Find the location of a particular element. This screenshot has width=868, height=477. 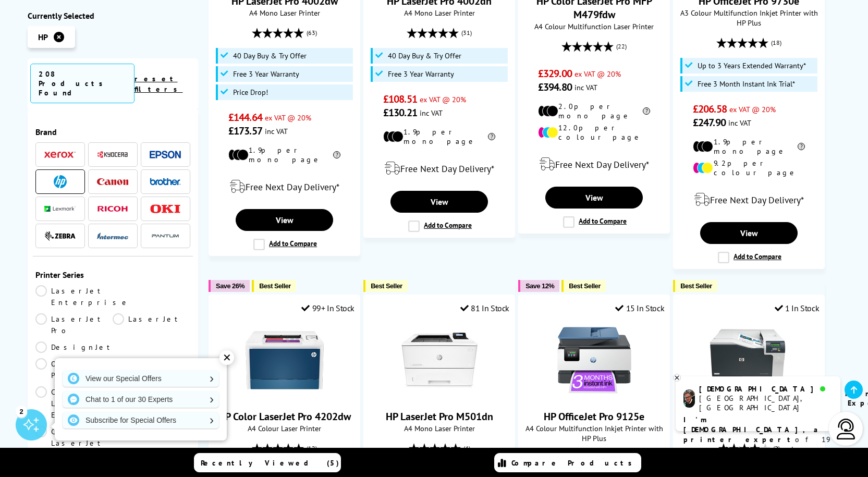

div: 2 is located at coordinates (21, 412).